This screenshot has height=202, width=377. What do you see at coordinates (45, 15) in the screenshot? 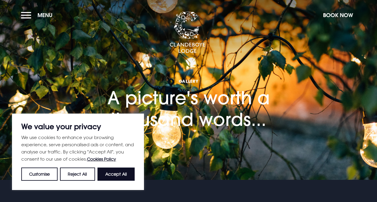
I see `span: Menu` at bounding box center [45, 15].